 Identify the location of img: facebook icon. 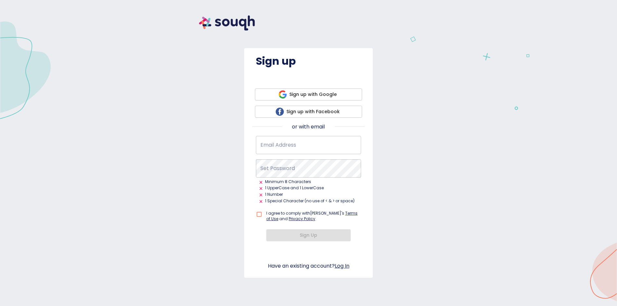
(280, 111).